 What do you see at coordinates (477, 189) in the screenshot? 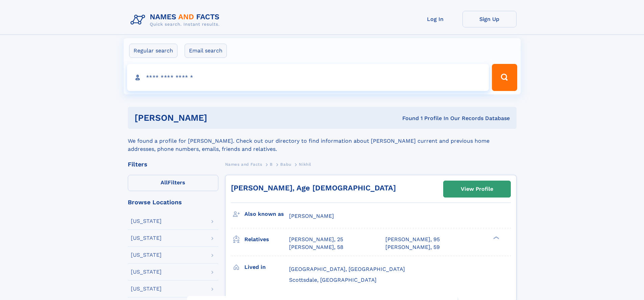
I see `div: View Profile` at bounding box center [477, 189].